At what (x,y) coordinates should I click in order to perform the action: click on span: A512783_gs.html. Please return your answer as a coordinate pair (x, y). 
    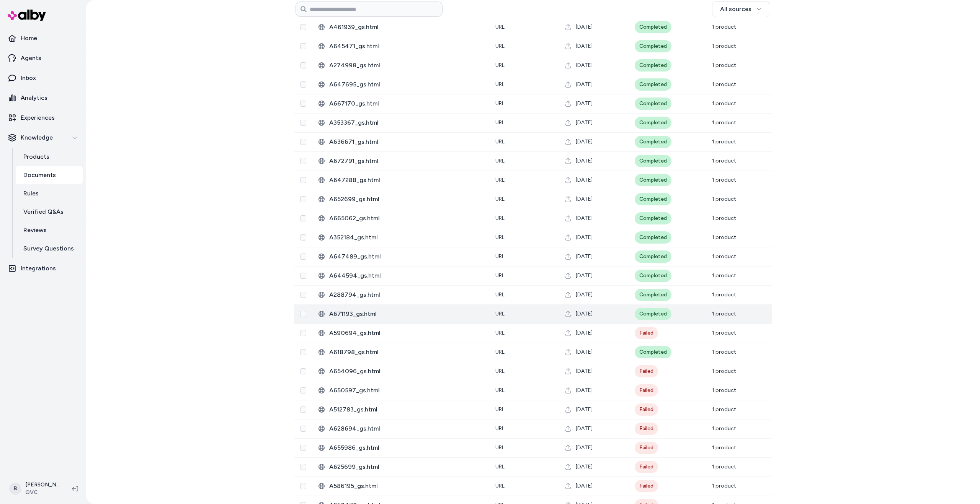
    Looking at the image, I should click on (406, 410).